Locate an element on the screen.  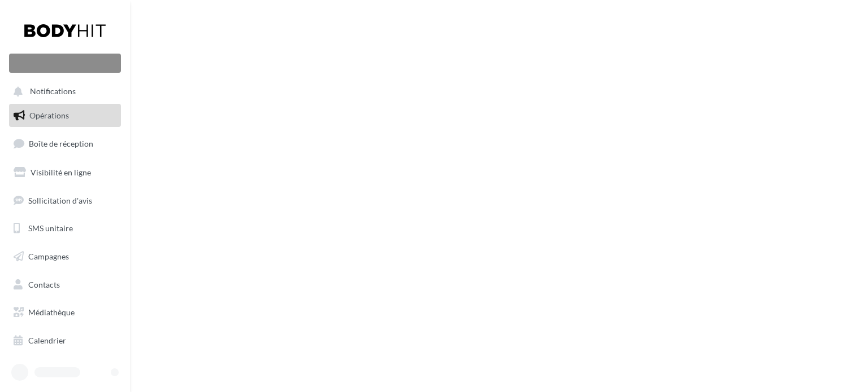
span: Médiathèque is located at coordinates (51, 312).